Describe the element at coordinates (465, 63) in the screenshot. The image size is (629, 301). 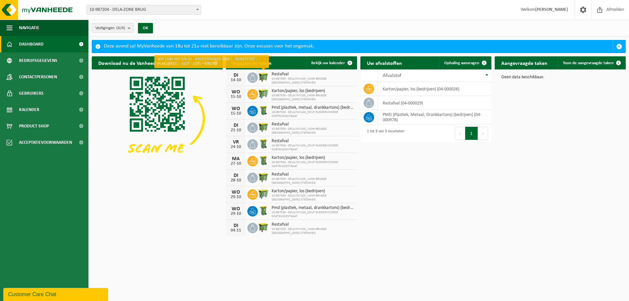
I see `a: Ophaling aanvragen` at that location.